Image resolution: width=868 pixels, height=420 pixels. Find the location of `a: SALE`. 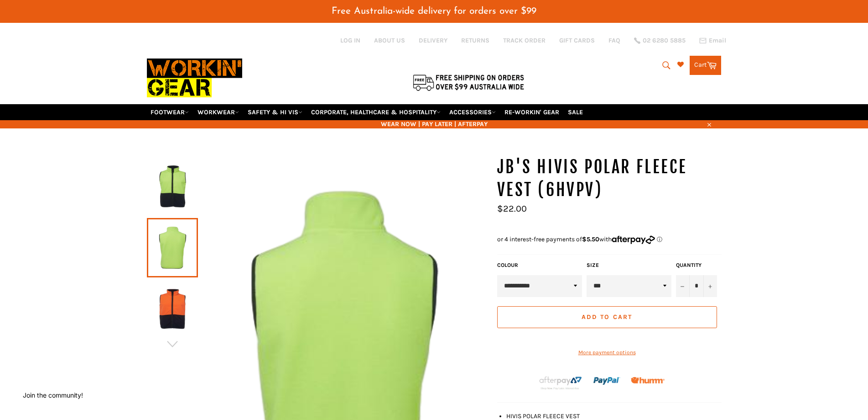

a: SALE is located at coordinates (576, 112).